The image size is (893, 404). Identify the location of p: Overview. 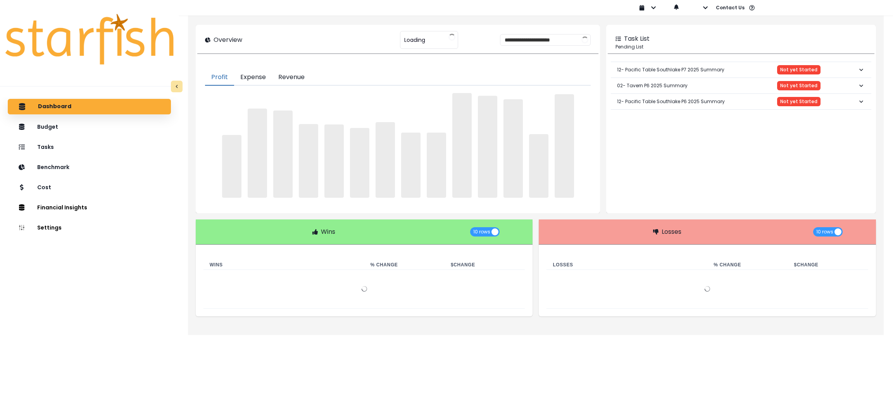
(228, 40).